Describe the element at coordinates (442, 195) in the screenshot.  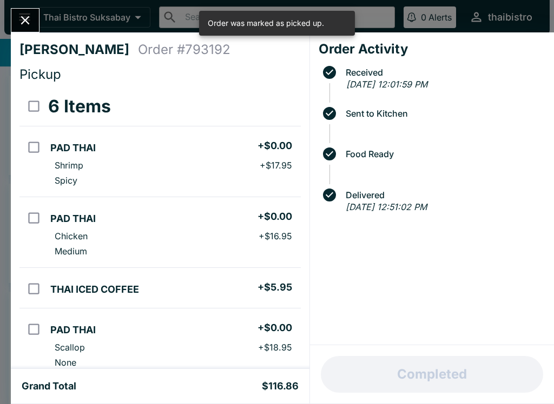
I see `span: Delivered` at that location.